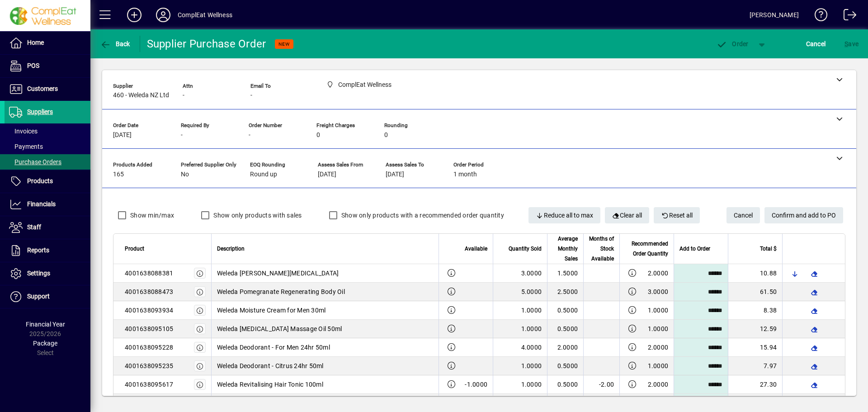  What do you see at coordinates (40, 112) in the screenshot?
I see `span: Suppliers` at bounding box center [40, 112].